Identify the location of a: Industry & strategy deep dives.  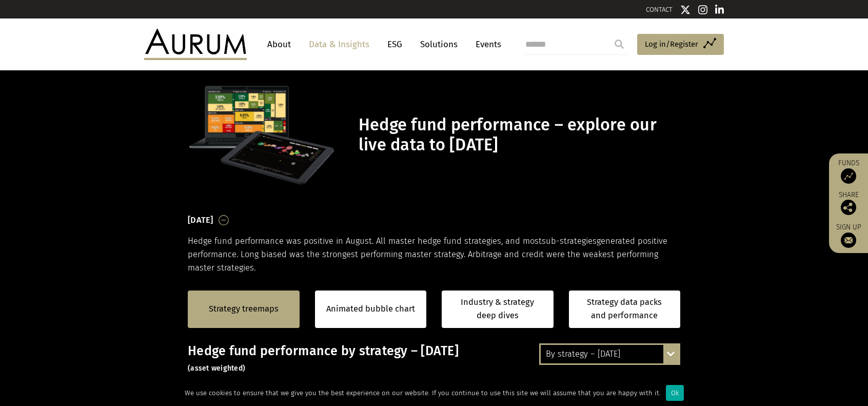
(498, 309).